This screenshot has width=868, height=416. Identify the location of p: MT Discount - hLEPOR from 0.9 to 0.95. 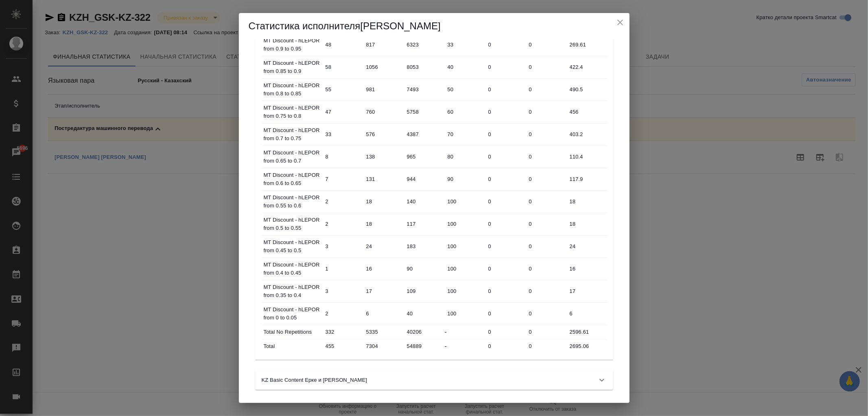
(292, 45).